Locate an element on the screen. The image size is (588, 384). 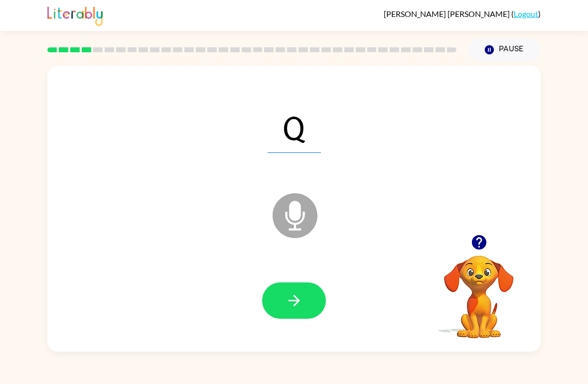
video: Your browser must support playing .mp4 files to use Literably. Please try using another browser. is located at coordinates (479, 290).